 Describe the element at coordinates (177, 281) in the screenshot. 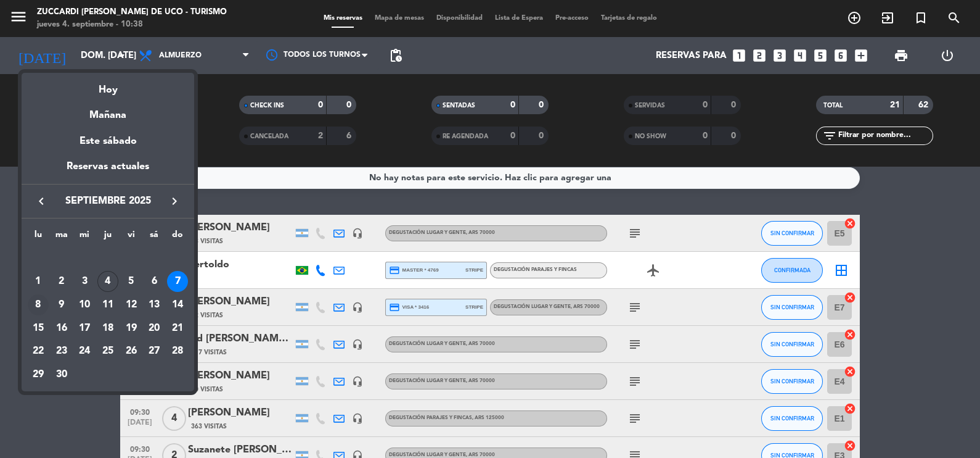

I see `div: 7` at that location.